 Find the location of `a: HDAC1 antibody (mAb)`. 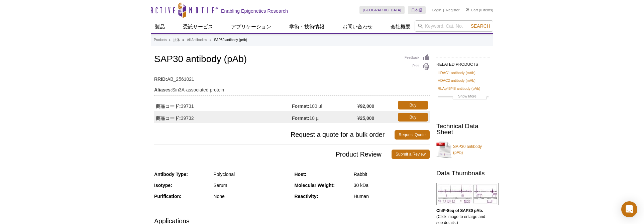

a: HDAC1 antibody (mAb) is located at coordinates (456, 73).